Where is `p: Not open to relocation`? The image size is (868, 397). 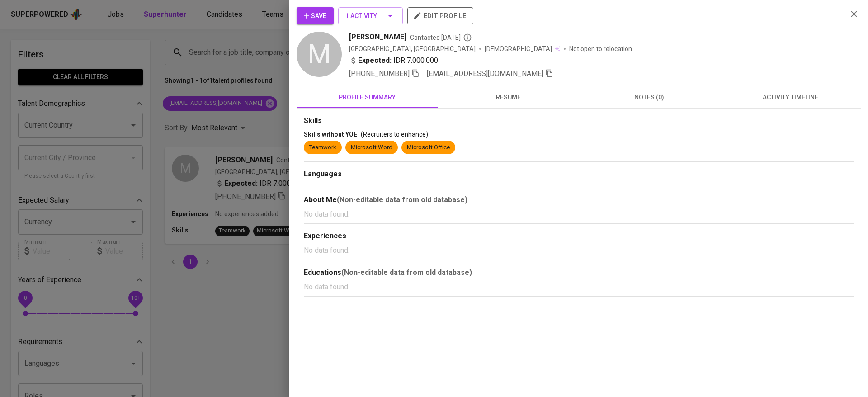
p: Not open to relocation is located at coordinates (600, 49).